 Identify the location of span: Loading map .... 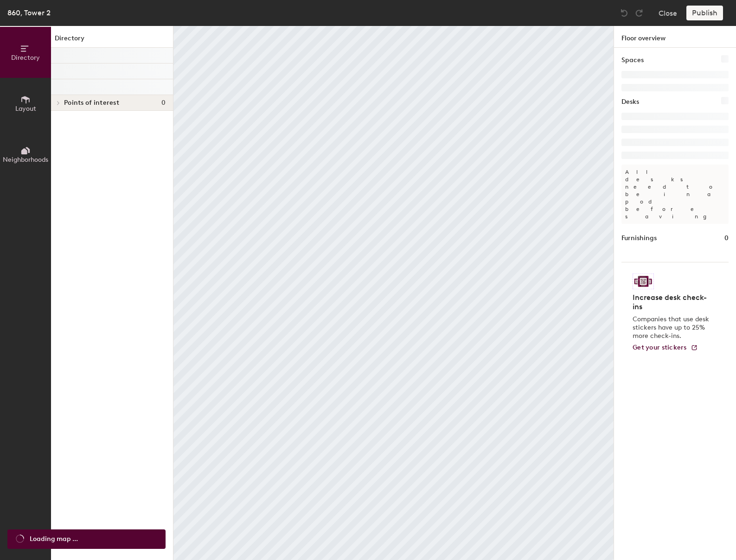
(54, 540).